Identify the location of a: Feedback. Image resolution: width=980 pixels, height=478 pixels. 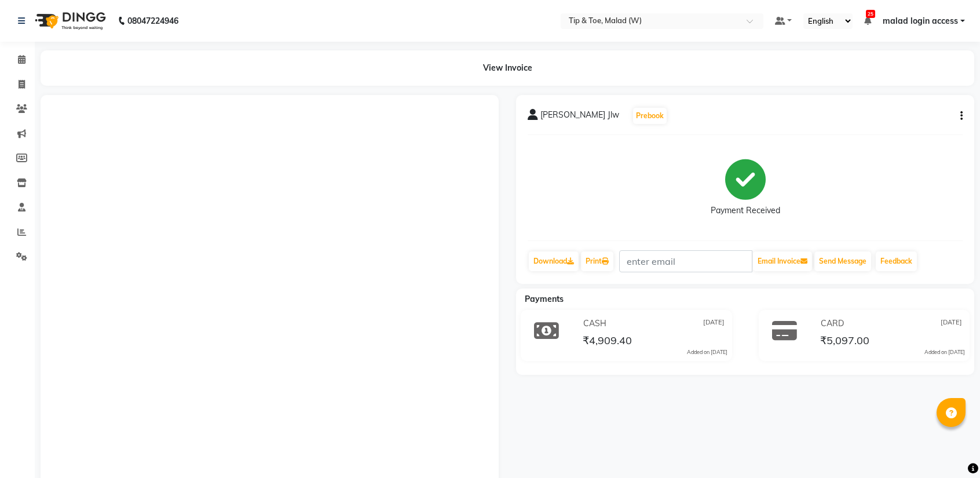
(896, 261).